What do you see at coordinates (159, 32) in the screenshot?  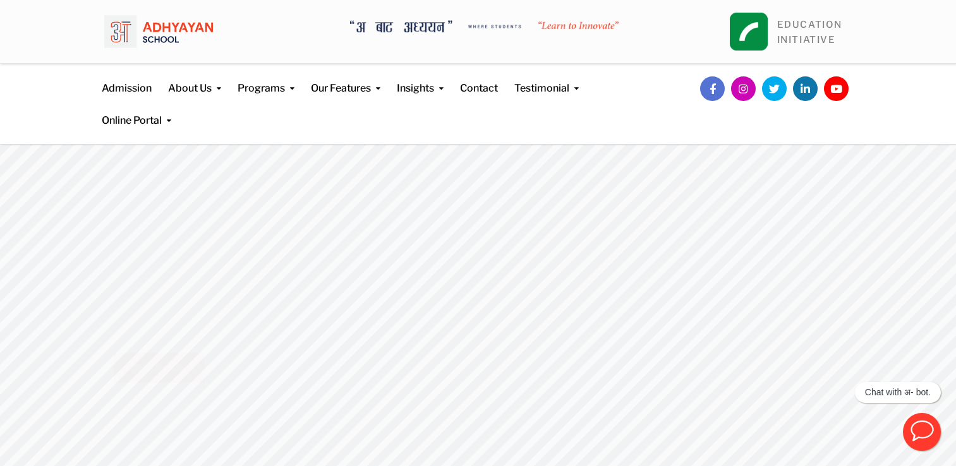 I see `img: logo` at bounding box center [159, 32].